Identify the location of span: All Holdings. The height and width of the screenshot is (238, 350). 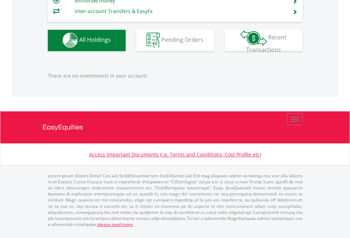
(95, 40).